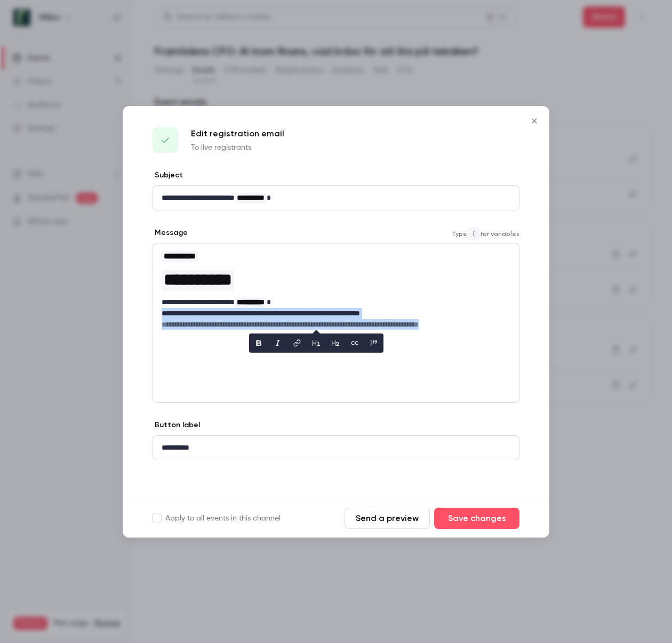 The height and width of the screenshot is (643, 672). What do you see at coordinates (534, 121) in the screenshot?
I see `button: Close` at bounding box center [534, 121].